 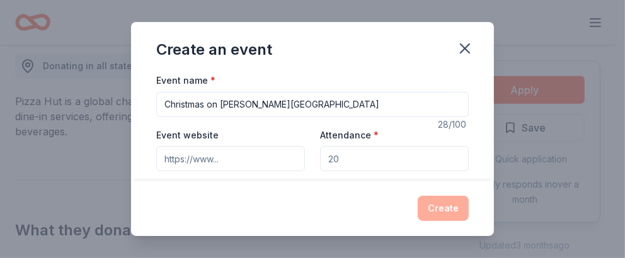 I want to click on input: Spring Fundraiser, so click(x=313, y=105).